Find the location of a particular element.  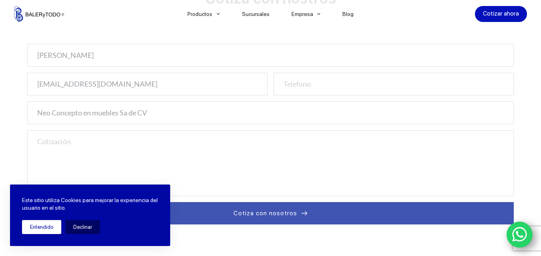

button: Entendido is located at coordinates (42, 227).